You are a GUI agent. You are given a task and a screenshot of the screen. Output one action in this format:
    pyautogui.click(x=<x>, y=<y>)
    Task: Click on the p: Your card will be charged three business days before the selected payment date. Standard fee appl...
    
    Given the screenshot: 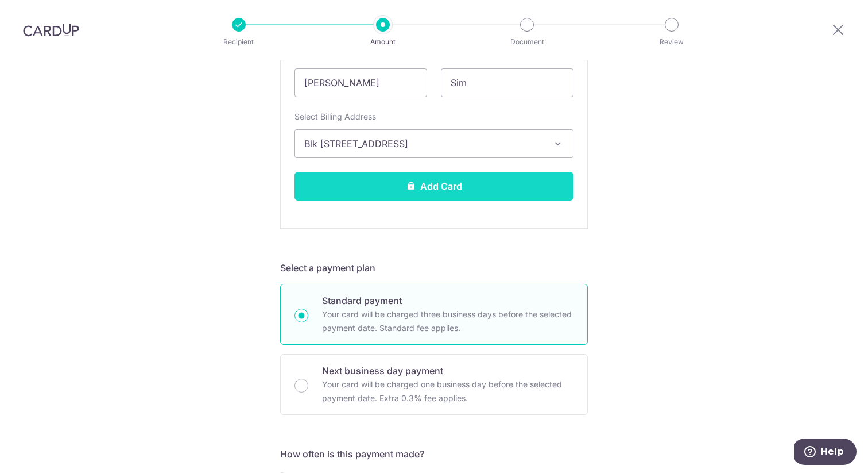 What is the action you would take?
    pyautogui.click(x=448, y=321)
    